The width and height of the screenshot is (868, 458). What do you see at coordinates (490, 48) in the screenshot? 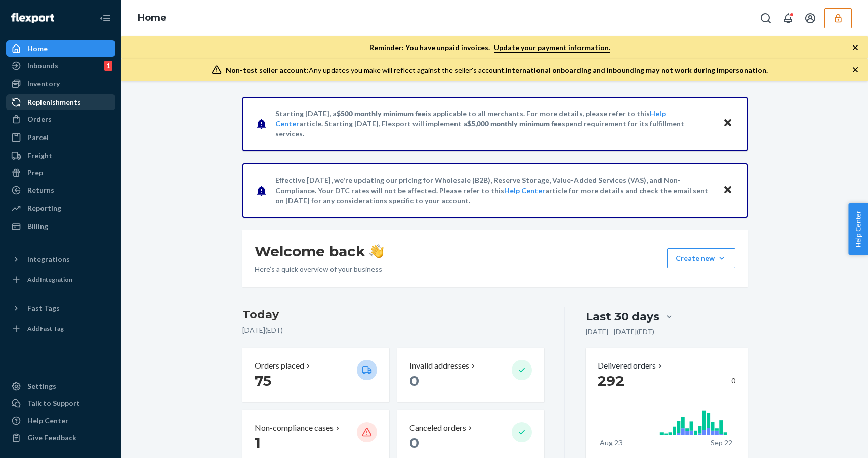
I see `p: Reminder: You have unpaid invoices.` at bounding box center [490, 48].